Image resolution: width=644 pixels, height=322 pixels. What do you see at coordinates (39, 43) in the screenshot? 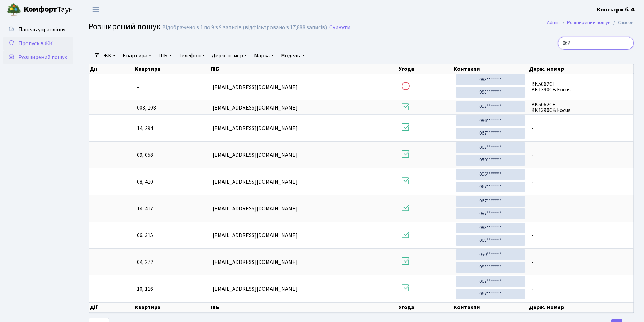
I see `a: Пропуск в ЖК` at bounding box center [39, 43].